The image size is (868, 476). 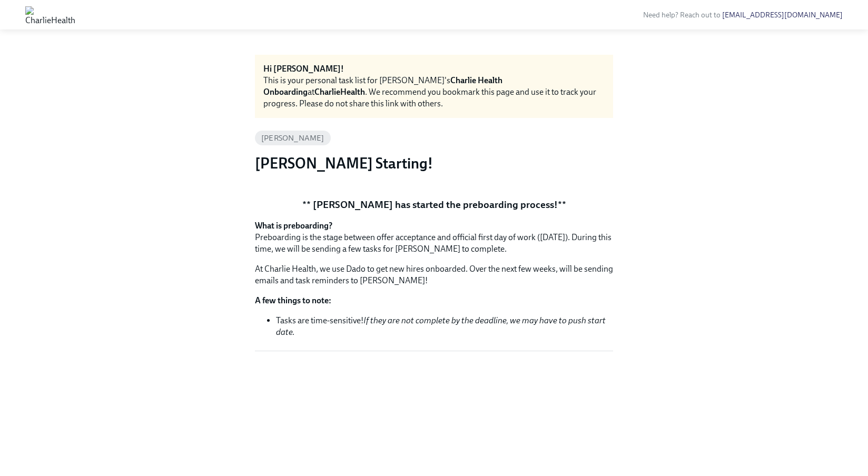 What do you see at coordinates (445, 326) in the screenshot?
I see `li: Tasks are time-sensitive!` at bounding box center [445, 326].